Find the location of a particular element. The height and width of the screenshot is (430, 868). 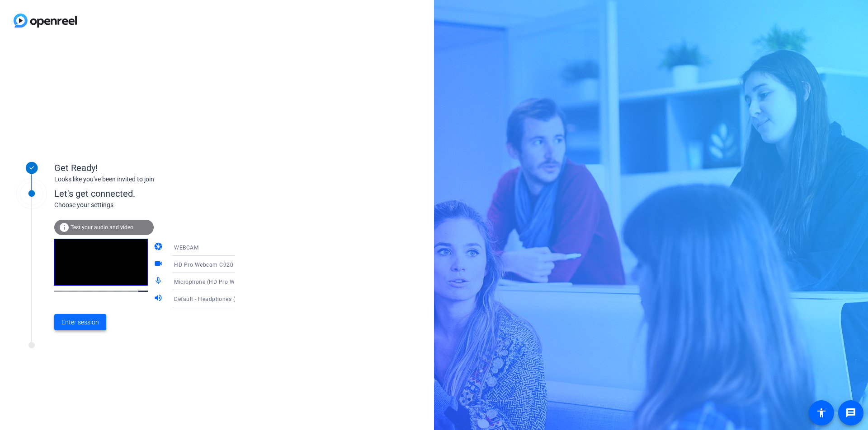

span: WEBCAM is located at coordinates (186, 248).